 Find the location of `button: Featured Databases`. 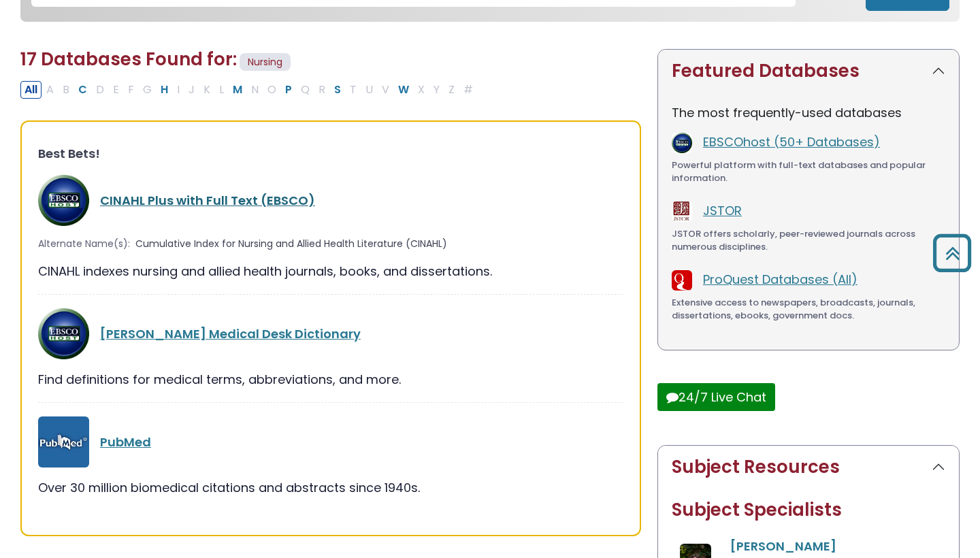

button: Featured Databases is located at coordinates (809, 71).